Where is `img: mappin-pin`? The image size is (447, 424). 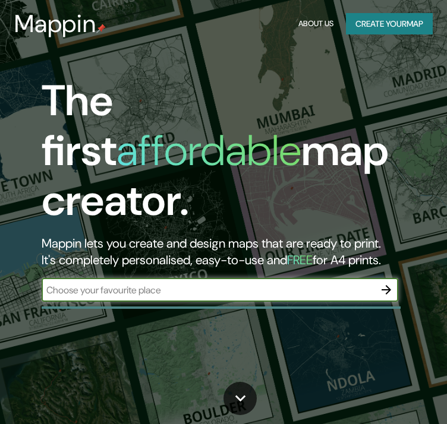
img: mappin-pin is located at coordinates (101, 29).